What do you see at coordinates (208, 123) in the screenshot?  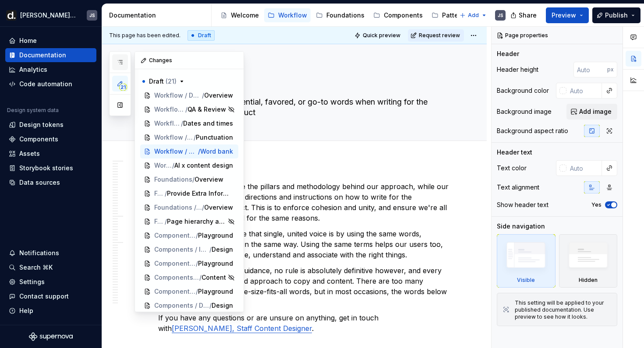 I see `span: Dates and times` at bounding box center [208, 123].